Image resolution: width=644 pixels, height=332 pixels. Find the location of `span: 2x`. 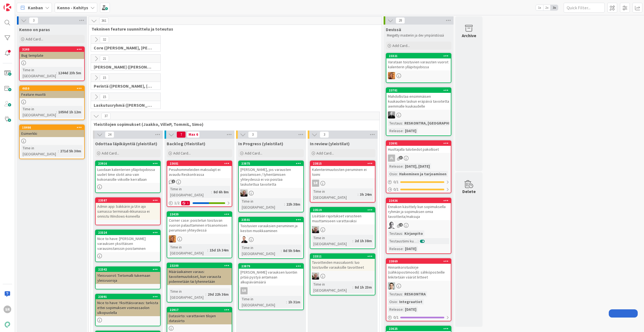

span: 2x is located at coordinates (547, 8).